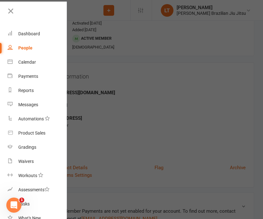  Describe the element at coordinates (25, 48) in the screenshot. I see `div: People` at that location.